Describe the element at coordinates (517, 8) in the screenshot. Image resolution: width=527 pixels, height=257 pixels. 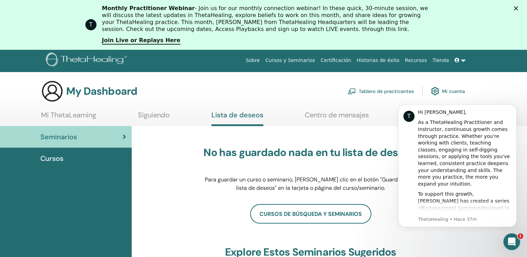
I see `div: Cerrar` at that location.